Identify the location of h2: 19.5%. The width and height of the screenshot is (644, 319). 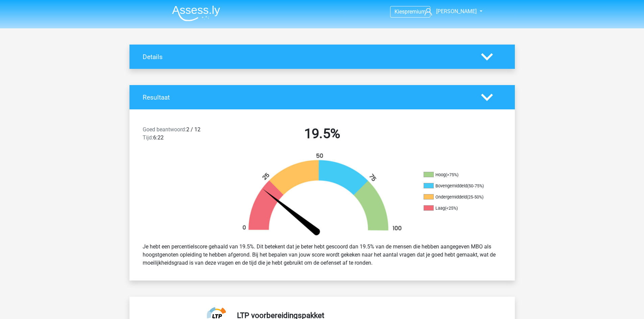
(322, 134).